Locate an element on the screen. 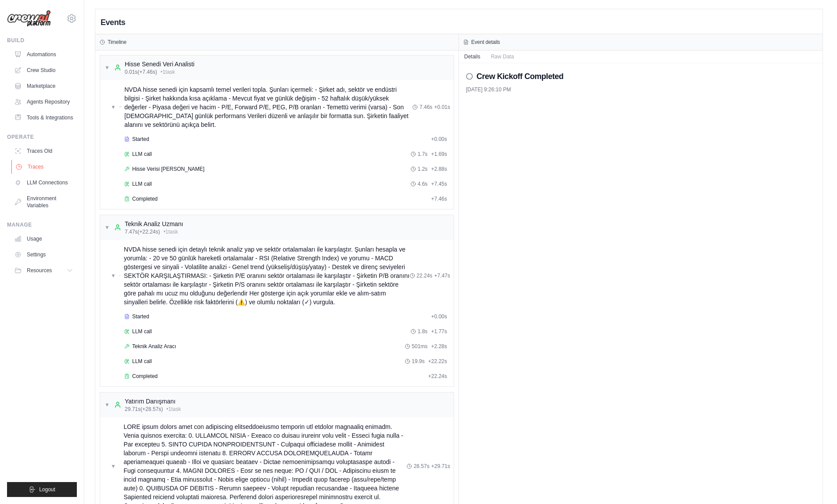  span: 19.9s is located at coordinates (418, 362).